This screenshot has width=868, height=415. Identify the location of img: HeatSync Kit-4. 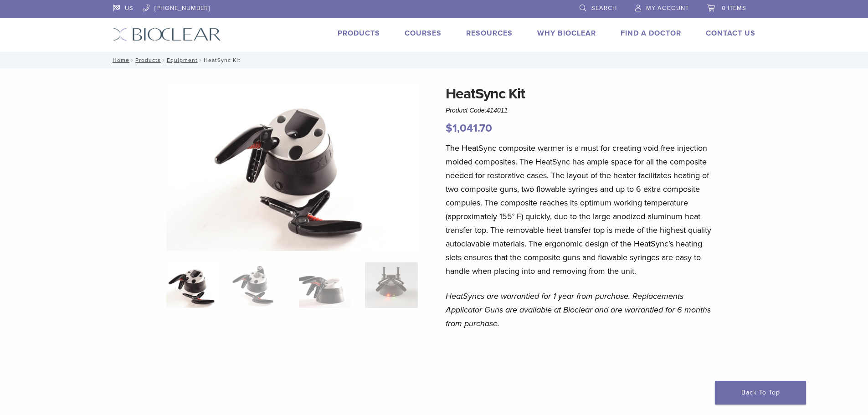
(292, 167).